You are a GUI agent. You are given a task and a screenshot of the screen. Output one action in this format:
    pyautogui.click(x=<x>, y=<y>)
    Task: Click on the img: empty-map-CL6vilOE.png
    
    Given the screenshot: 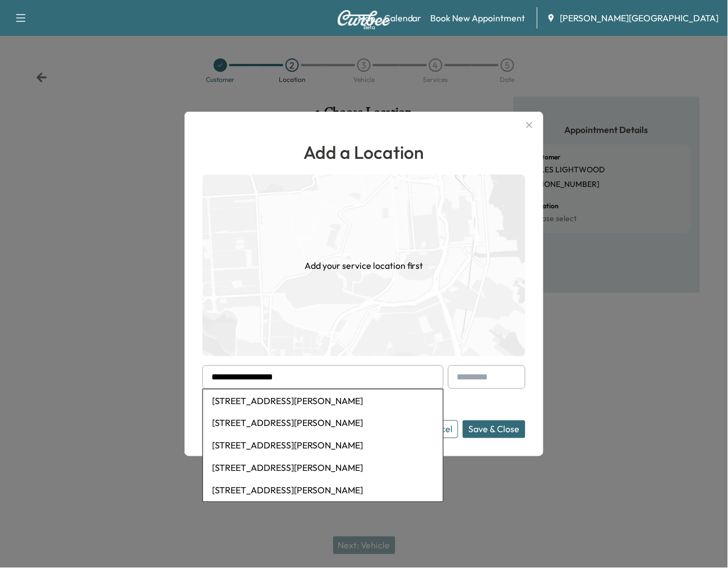 What is the action you would take?
    pyautogui.click(x=364, y=266)
    